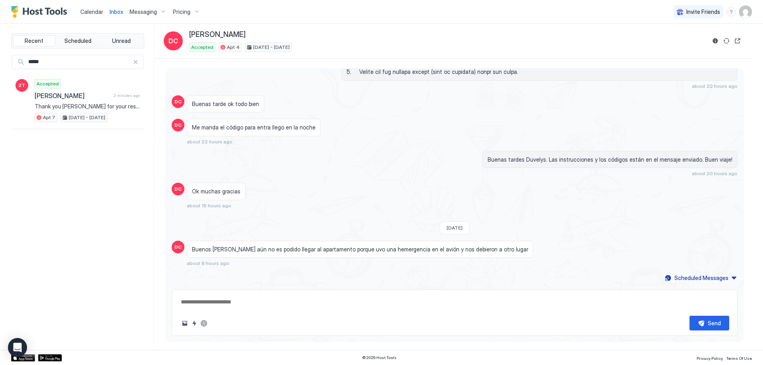 This screenshot has height=365, width=763. I want to click on span: 2 minutes ago, so click(127, 95).